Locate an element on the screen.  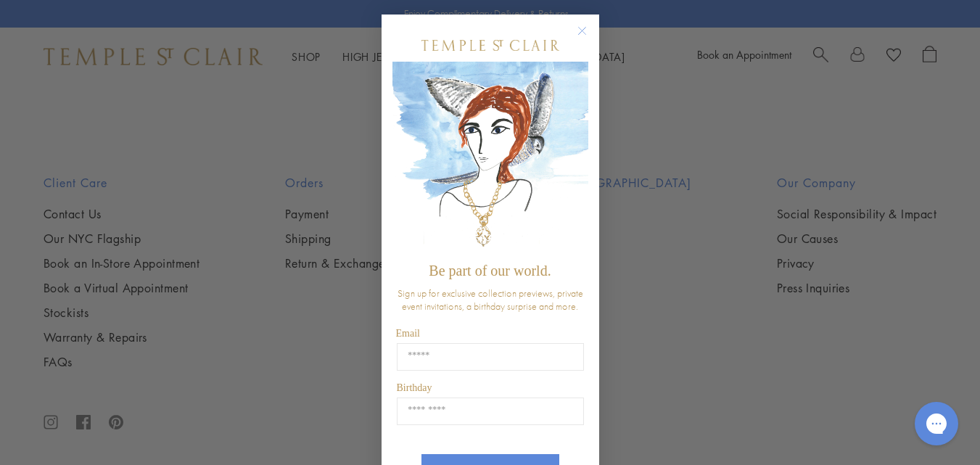
span: Sign up for exclusive collection previews, private event invitations, a birthday surprise and more. is located at coordinates (490, 299).